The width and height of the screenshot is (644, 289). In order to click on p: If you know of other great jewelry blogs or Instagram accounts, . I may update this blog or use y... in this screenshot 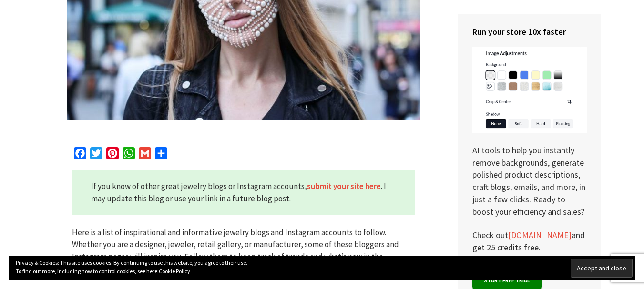, I will do `click(244, 193)`.